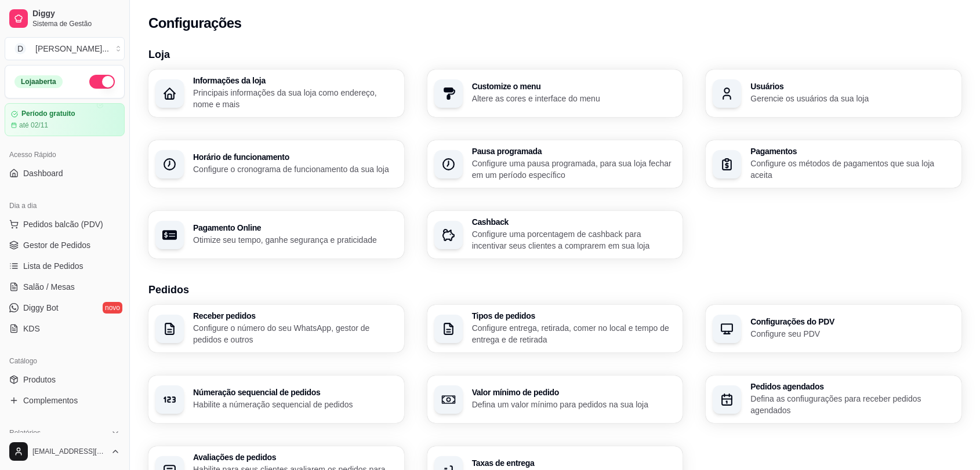  I want to click on span: Pedidos balcão (PDV), so click(63, 224).